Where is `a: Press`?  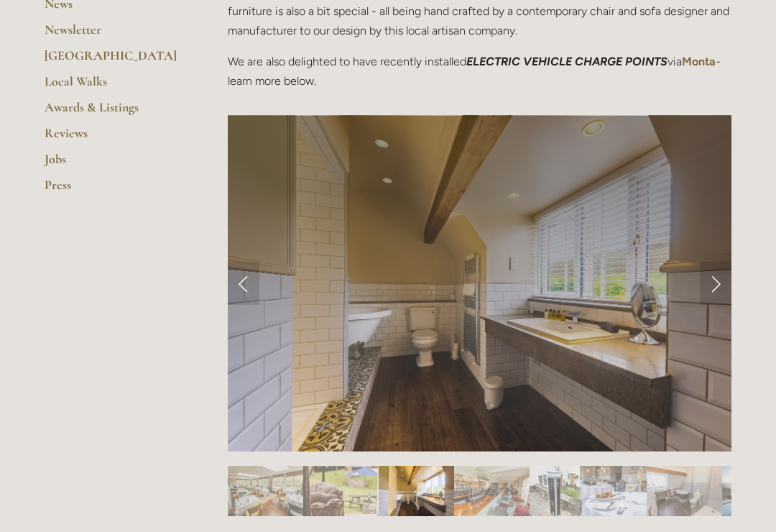
a: Press is located at coordinates (113, 190).